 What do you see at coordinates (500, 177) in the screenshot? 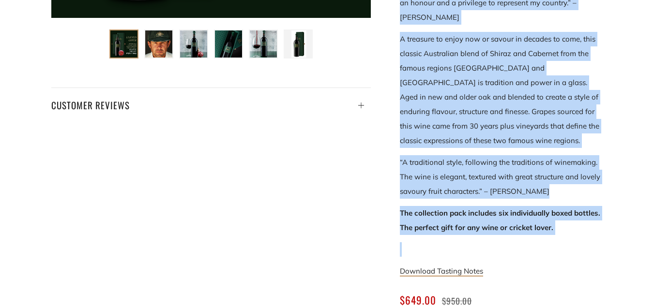
I see `span: “A traditional style, following the traditions of winemaking. The wine is elegant, textured with ...` at bounding box center [500, 177].